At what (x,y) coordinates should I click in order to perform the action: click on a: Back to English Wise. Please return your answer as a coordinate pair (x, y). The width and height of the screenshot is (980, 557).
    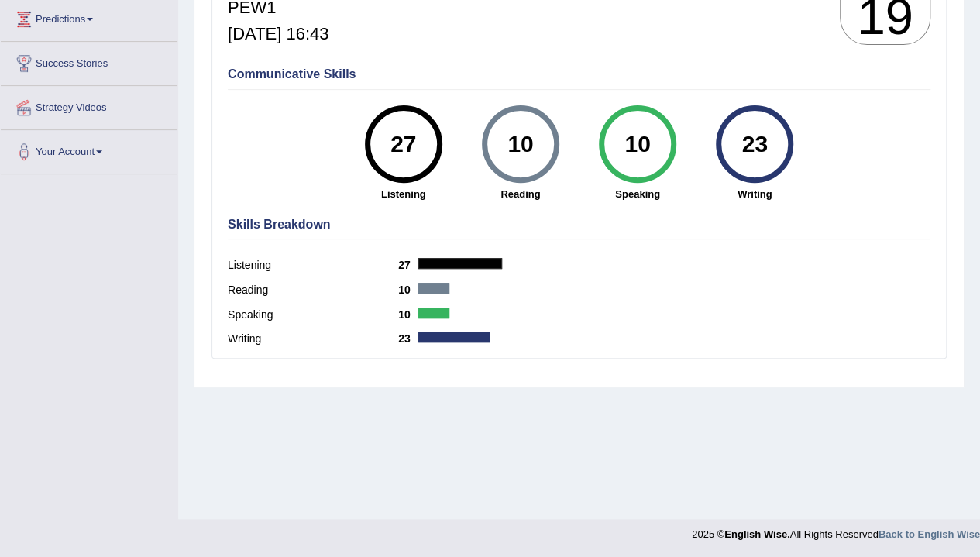
    Looking at the image, I should click on (929, 534).